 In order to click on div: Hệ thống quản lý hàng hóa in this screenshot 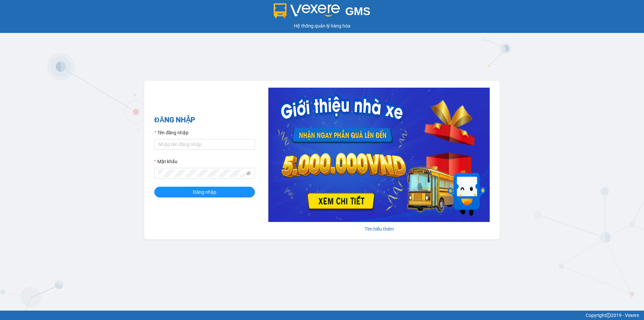, I will do `click(322, 26)`.